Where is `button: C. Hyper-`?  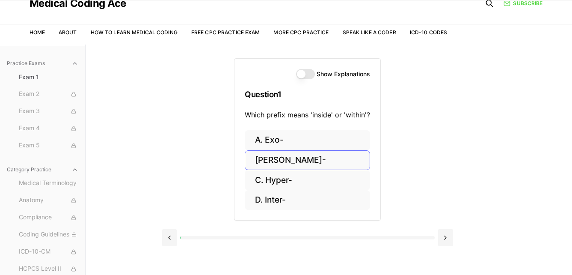 button: C. Hyper- is located at coordinates (307, 180).